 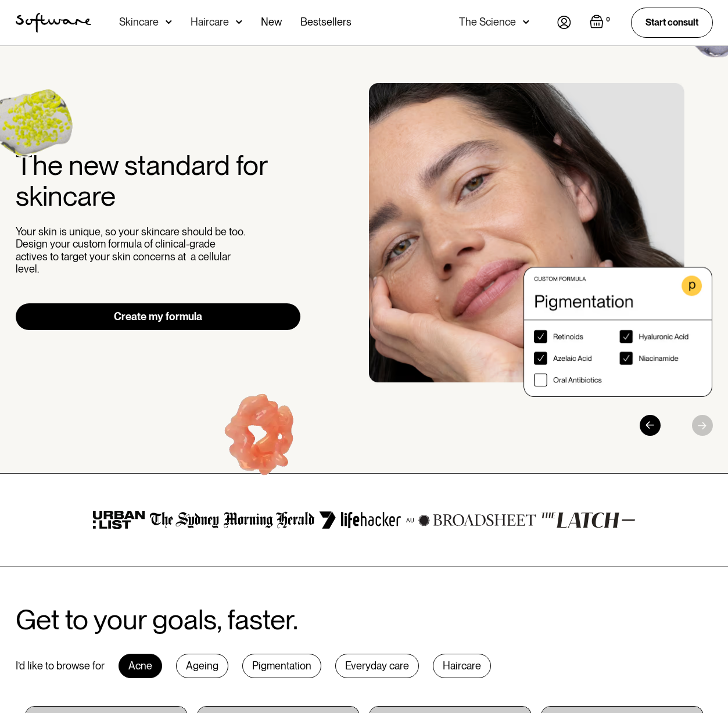 What do you see at coordinates (158, 181) in the screenshot?
I see `h2: The new standard for skincare` at bounding box center [158, 181].